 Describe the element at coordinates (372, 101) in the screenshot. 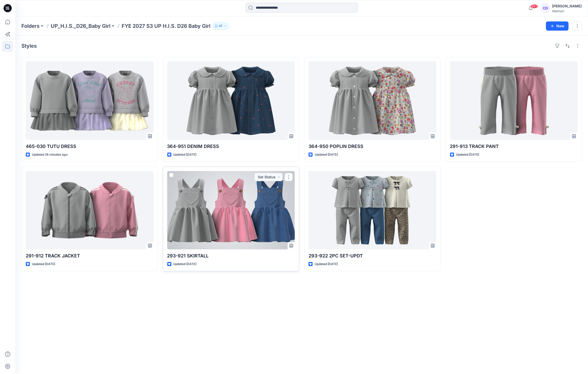

I see `a: 364-950 POPLIN DRESS` at that location.